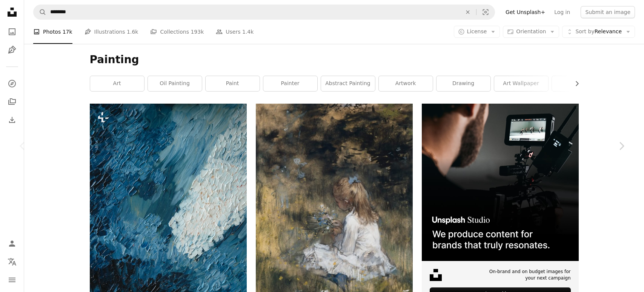 Image resolution: width=644 pixels, height=292 pixels. Describe the element at coordinates (406, 84) in the screenshot. I see `a: artwork` at that location.